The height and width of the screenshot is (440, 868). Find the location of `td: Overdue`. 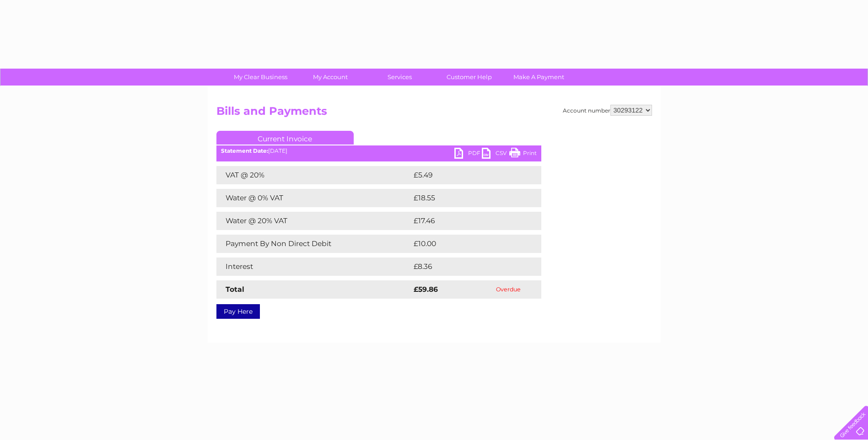

td: Overdue is located at coordinates (508, 289).